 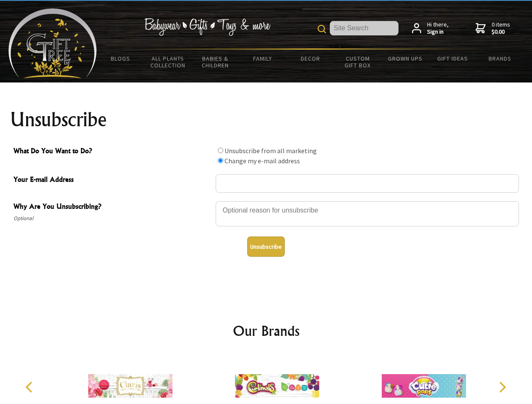 I want to click on input: Site Search, so click(x=364, y=28).